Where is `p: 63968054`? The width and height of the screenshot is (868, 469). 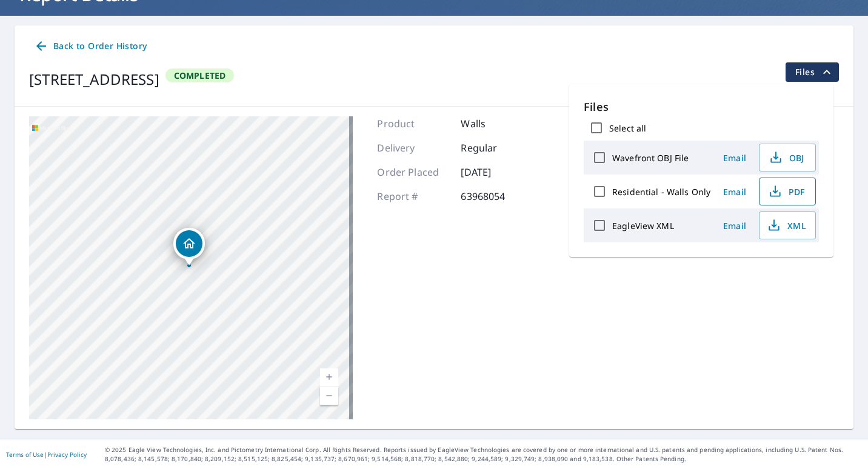 p: 63968054 is located at coordinates (497, 196).